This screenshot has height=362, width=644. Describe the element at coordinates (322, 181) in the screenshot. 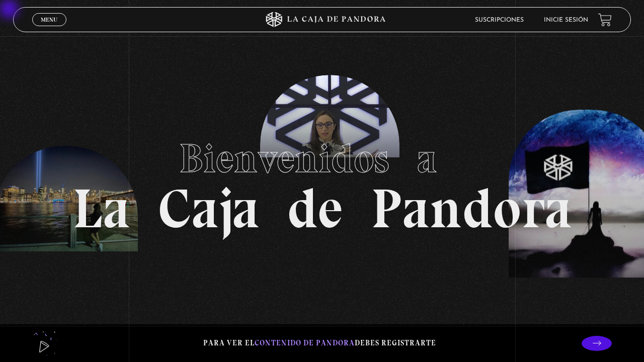

I see `h1: La Caja de Pandora` at that location.